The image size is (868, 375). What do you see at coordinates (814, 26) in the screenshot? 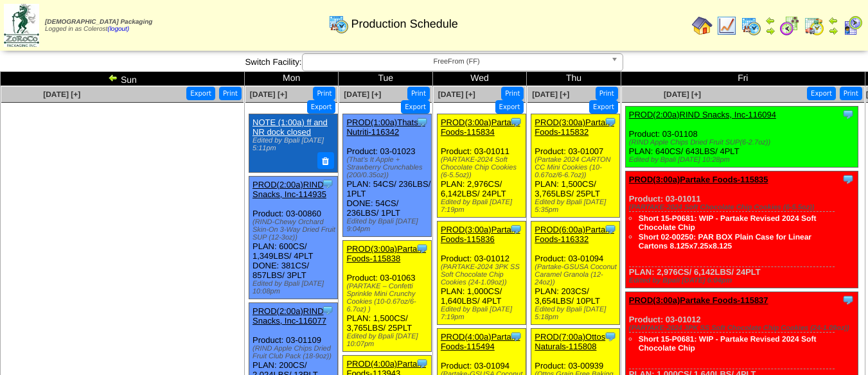
I see `img: calendarinout.gif` at bounding box center [814, 26].